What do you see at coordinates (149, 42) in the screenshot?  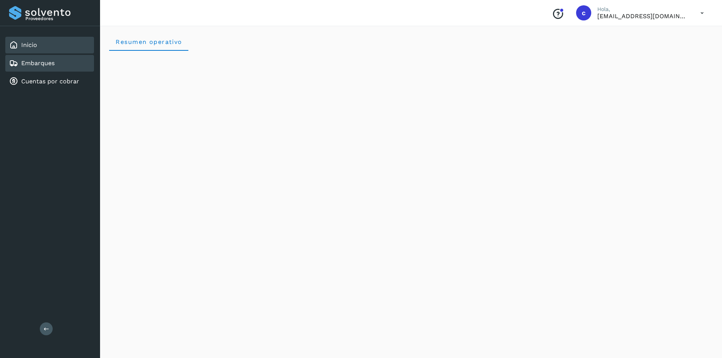 I see `span: Resumen operativo` at bounding box center [149, 42].